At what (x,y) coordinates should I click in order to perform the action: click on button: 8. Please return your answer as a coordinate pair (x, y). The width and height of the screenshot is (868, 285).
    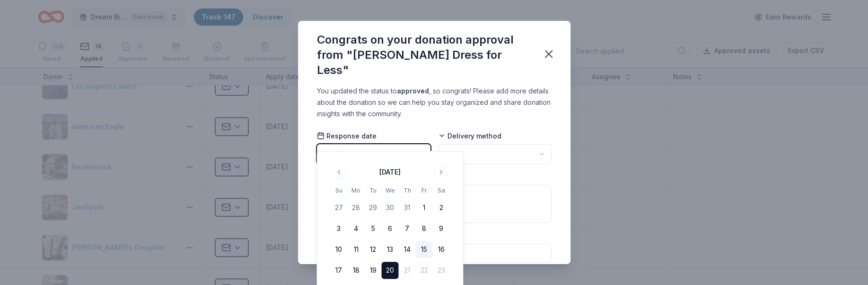
    Looking at the image, I should click on (424, 228).